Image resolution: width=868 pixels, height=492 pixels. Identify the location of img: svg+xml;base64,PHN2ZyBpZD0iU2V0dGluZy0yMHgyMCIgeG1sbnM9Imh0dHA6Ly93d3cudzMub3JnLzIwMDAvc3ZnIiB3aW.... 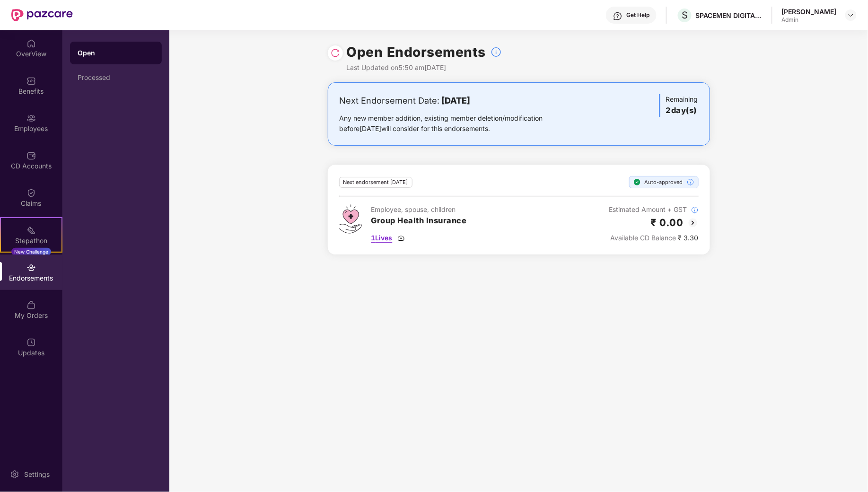
(15, 475).